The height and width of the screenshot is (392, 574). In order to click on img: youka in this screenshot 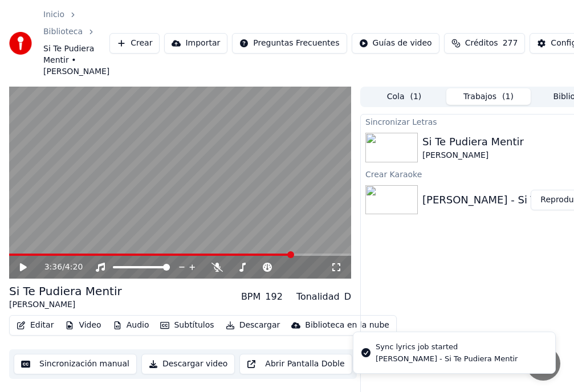, I will do `click(21, 43)`.